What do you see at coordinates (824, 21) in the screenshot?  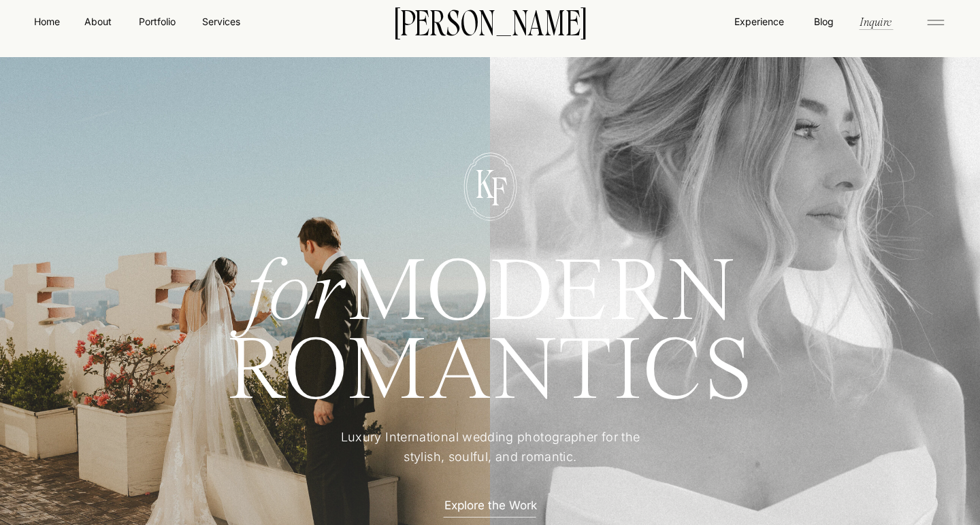 I see `a: Blog` at bounding box center [824, 21].